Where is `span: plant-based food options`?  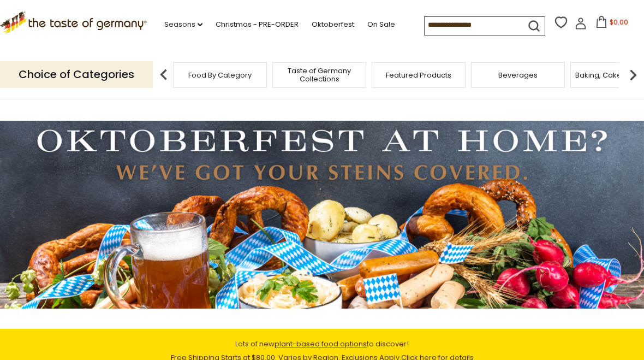 span: plant-based food options is located at coordinates (320, 344).